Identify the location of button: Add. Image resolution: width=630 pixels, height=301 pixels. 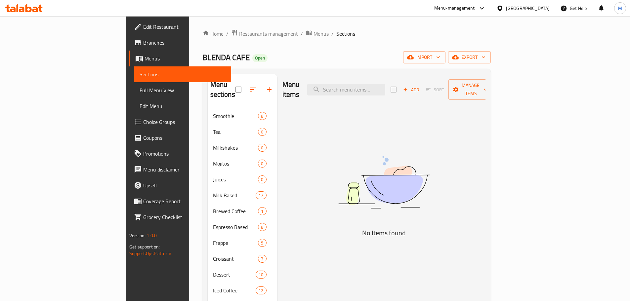
(411, 90).